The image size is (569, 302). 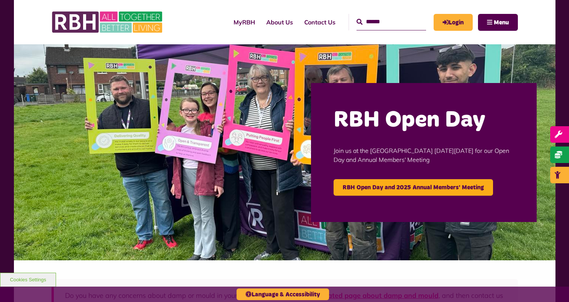 I want to click on img: Image (22), so click(x=285, y=152).